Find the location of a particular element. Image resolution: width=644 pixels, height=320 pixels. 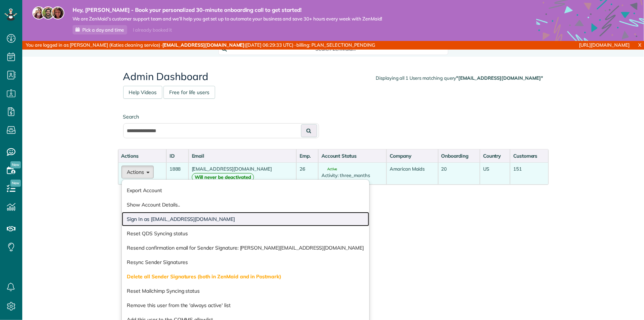

img: maria-72a9807cf96188c08ef61303f053569d2e2a8a1cde33d635c8a3ac13582a053d.jpg is located at coordinates (39, 13).